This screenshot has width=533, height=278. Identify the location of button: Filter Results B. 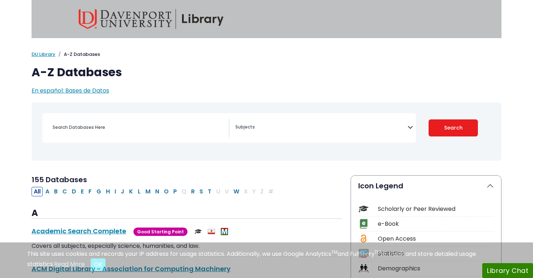
(56, 192).